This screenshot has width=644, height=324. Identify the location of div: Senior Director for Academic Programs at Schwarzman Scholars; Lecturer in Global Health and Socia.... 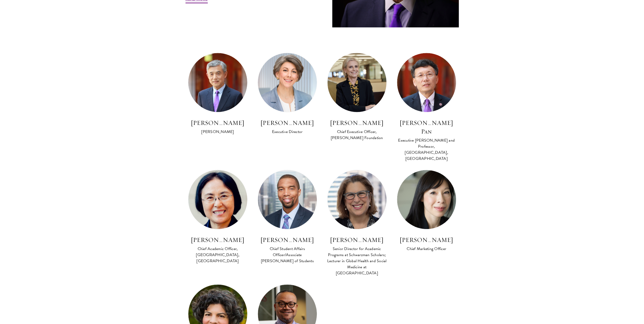
(357, 261).